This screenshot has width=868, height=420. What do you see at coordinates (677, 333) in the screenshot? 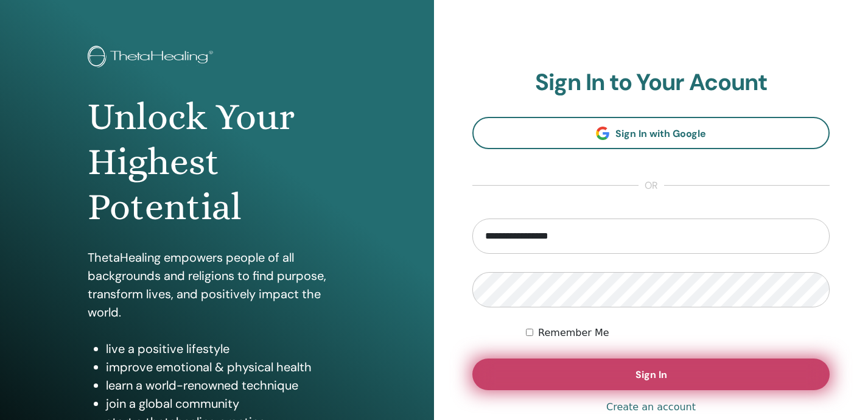
I see `div: Keep me authenticated indefinitely or until I manually logout` at bounding box center [677, 333].